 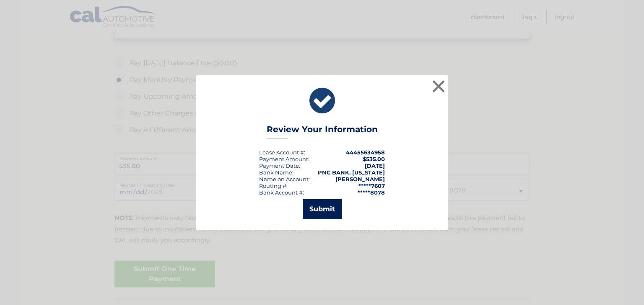 I want to click on div: Bank Name:, so click(x=276, y=172).